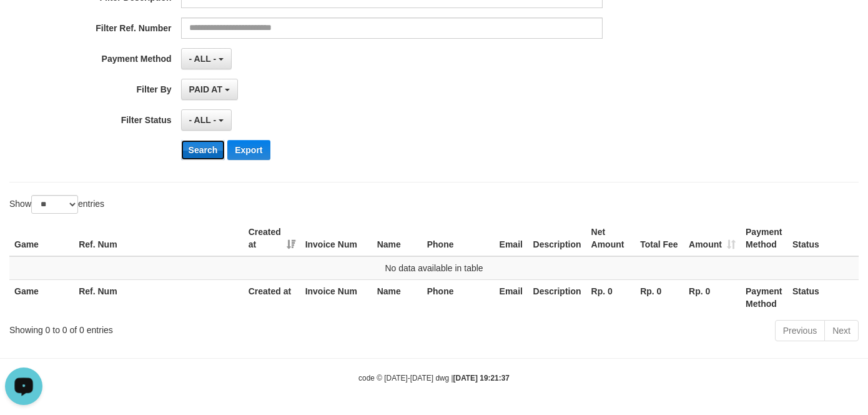 The width and height of the screenshot is (868, 415). What do you see at coordinates (57, 204) in the screenshot?
I see `label: Show entries` at bounding box center [57, 204].